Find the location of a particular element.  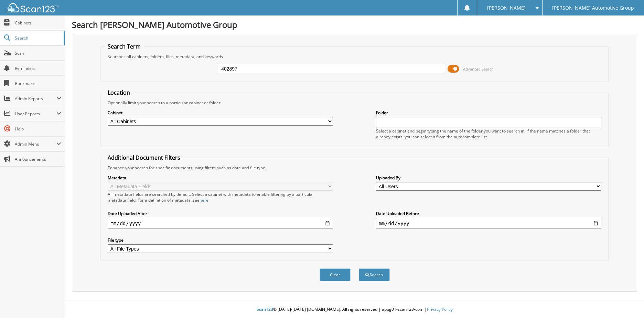

legend: Additional Document Filters is located at coordinates (144, 158).